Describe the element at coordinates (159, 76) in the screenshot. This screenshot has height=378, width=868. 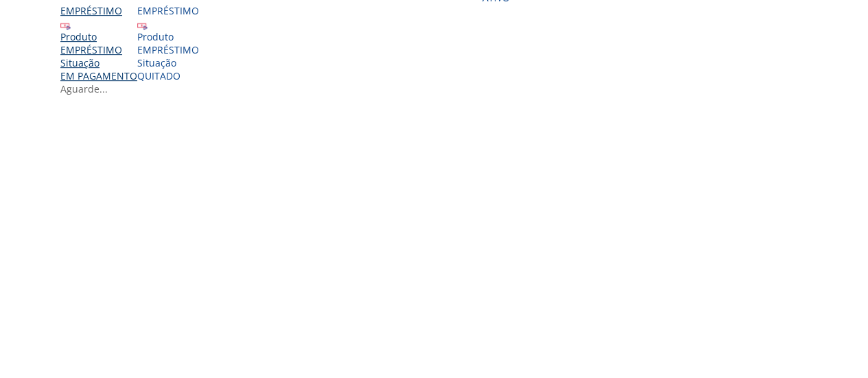
I see `span: QUITADO` at that location.